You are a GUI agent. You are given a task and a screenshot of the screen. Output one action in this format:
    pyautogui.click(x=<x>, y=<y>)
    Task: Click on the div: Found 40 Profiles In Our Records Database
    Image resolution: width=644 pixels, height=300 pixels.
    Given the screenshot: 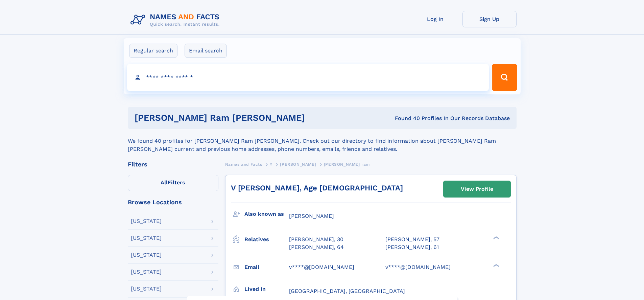 What is the action you would take?
    pyautogui.click(x=429, y=118)
    